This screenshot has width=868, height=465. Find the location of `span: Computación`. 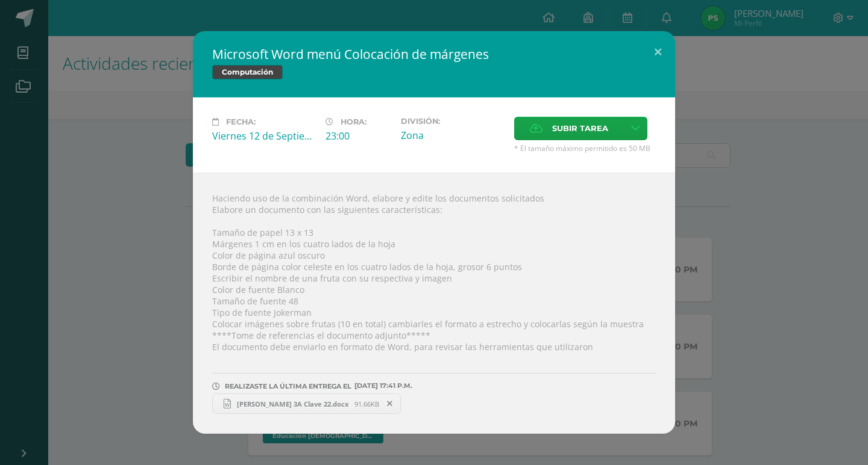

span: Computación is located at coordinates (247, 72).